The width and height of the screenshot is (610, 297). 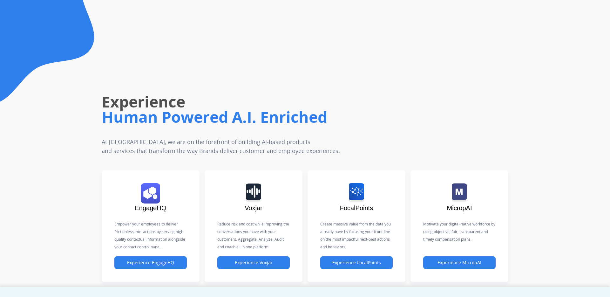 What do you see at coordinates (459, 262) in the screenshot?
I see `button: Experience MicropAI` at bounding box center [459, 262].